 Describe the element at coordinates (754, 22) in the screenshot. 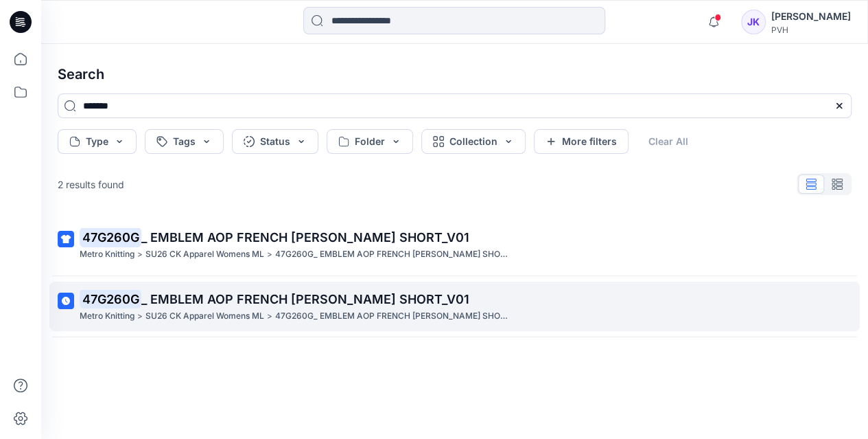

I see `div: JK` at that location.